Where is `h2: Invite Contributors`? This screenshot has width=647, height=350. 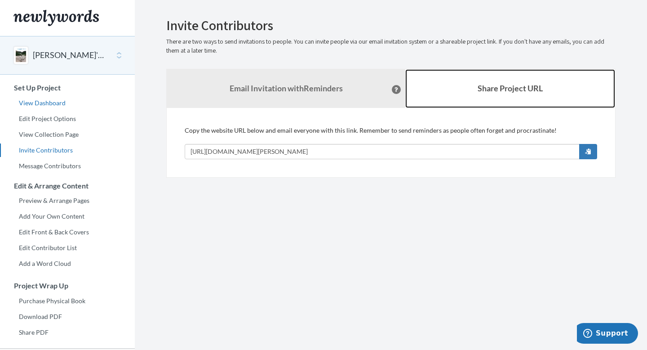
h2: Invite Contributors is located at coordinates (391, 25).